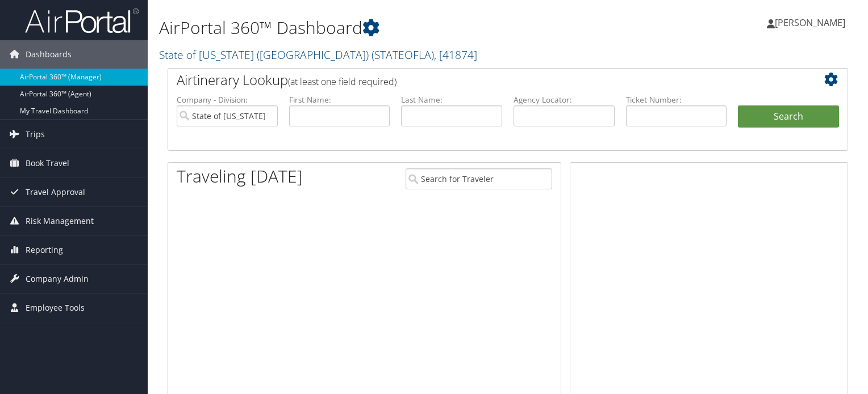 This screenshot has height=394, width=868. Describe the element at coordinates (44, 250) in the screenshot. I see `span: Reporting` at that location.